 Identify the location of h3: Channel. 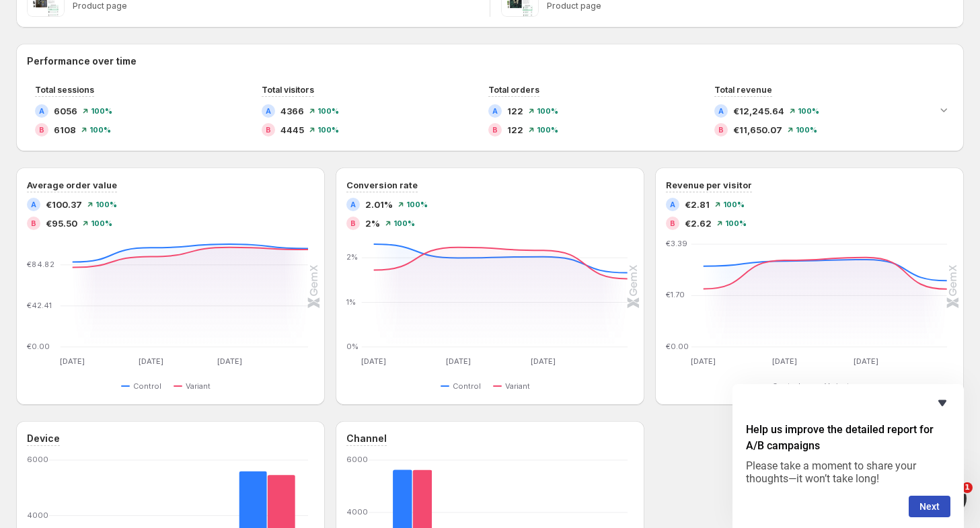
(367, 438).